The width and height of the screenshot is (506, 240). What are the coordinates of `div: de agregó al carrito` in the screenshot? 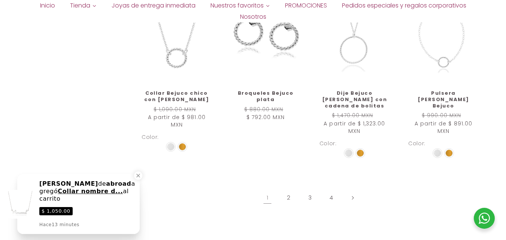 It's located at (87, 191).